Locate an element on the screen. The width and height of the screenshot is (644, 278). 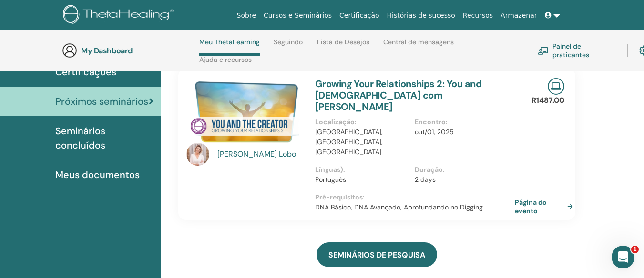
p: out/01, 2025 is located at coordinates (462, 132).